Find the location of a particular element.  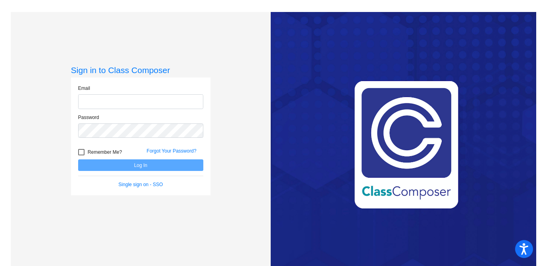

span: Remember Me? is located at coordinates (105, 152).